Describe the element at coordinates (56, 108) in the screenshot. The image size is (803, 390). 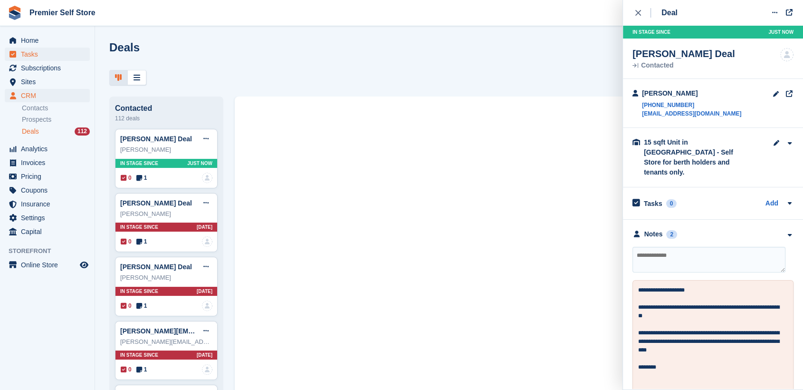
I see `a: Contacts` at that location.